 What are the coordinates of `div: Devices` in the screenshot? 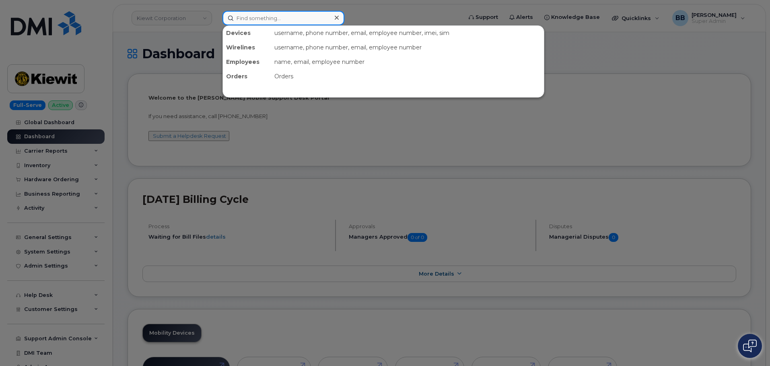 It's located at (247, 33).